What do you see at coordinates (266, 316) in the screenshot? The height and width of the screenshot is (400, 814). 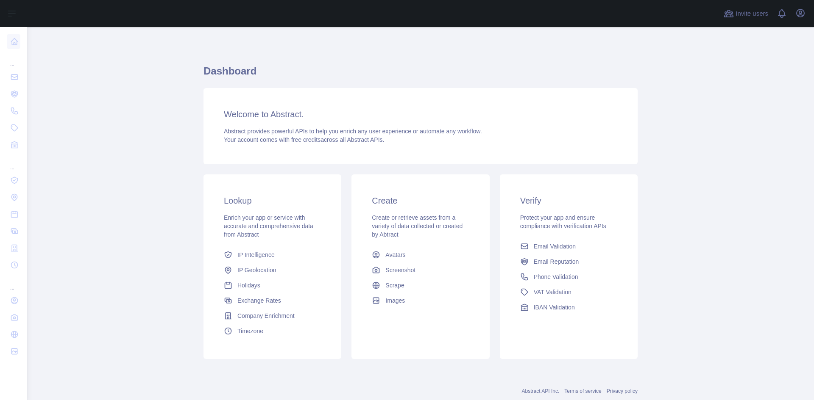 I see `span: Company Enrichment` at bounding box center [266, 316].